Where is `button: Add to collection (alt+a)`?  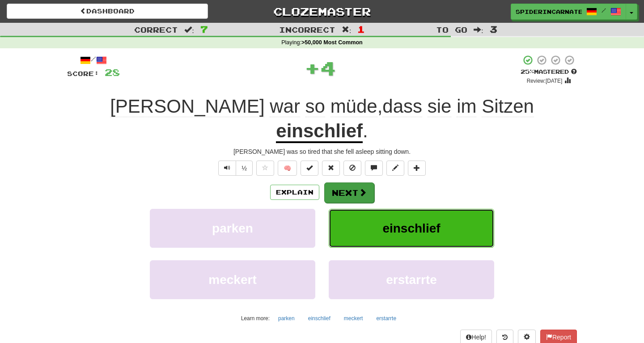 button: Add to collection (alt+a) is located at coordinates (417, 168).